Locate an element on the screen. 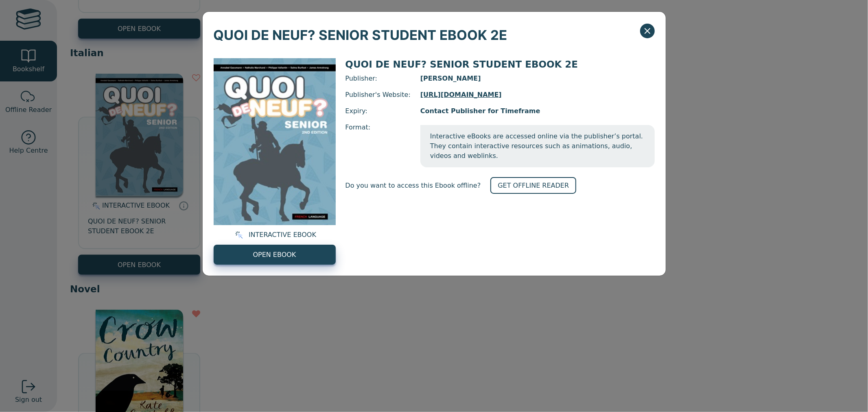 This screenshot has width=868, height=412. img: interactive.svg is located at coordinates (238, 235).